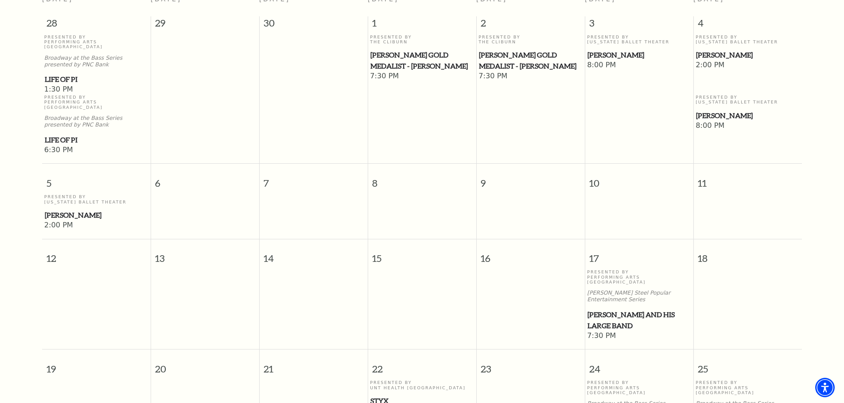 The width and height of the screenshot is (844, 403). I want to click on a: Lyle Lovett and his Large Band, so click(639, 320).